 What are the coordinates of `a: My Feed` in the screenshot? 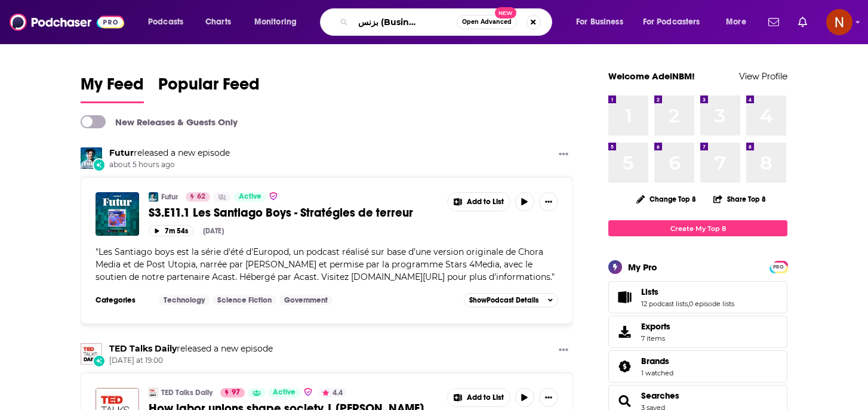 It's located at (112, 88).